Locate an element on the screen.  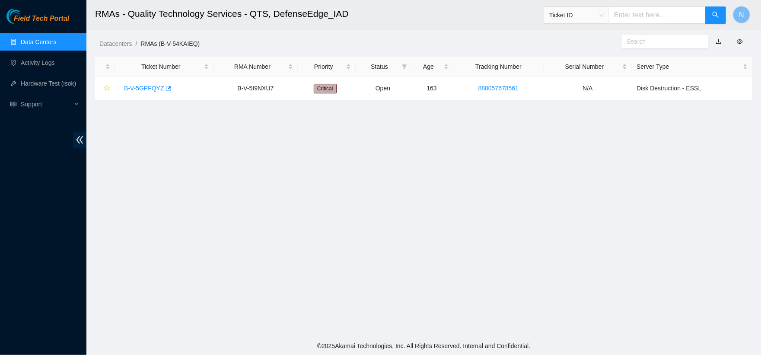
td: Open is located at coordinates (383, 88).